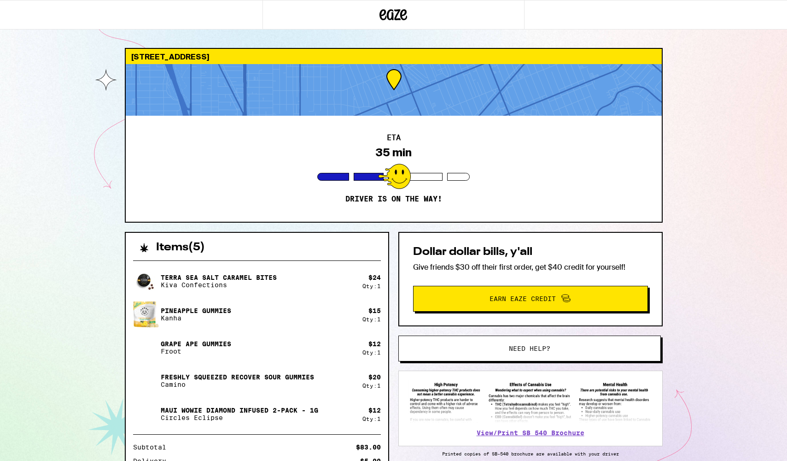  What do you see at coordinates (531, 433) in the screenshot?
I see `a: View/Print SB 540 Brochure` at bounding box center [531, 433].